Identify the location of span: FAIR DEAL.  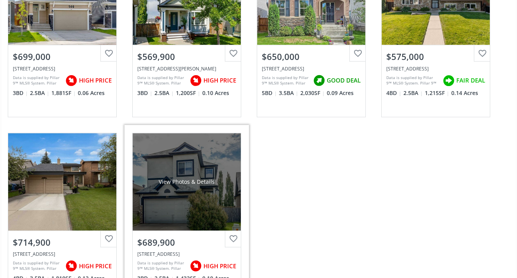
(471, 80).